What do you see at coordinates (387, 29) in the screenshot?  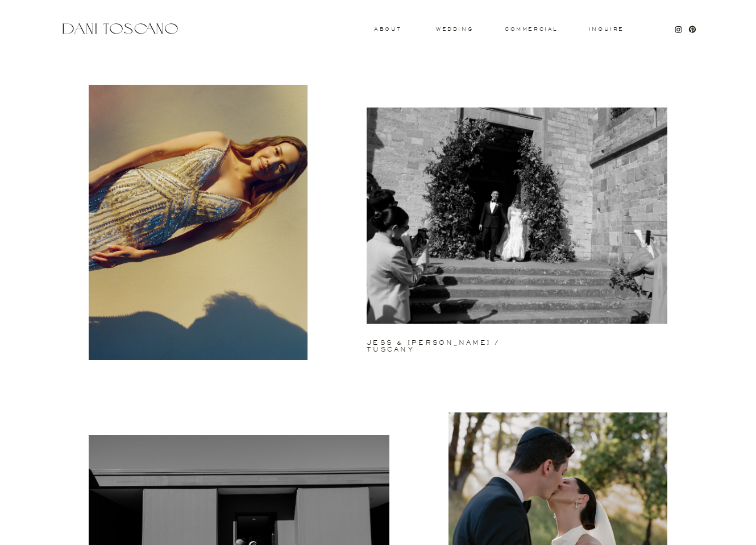 I see `a: About` at bounding box center [387, 29].